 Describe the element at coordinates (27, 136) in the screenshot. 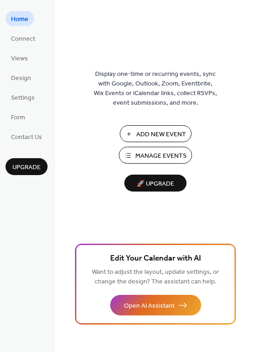

I see `a: Contact Us` at that location.